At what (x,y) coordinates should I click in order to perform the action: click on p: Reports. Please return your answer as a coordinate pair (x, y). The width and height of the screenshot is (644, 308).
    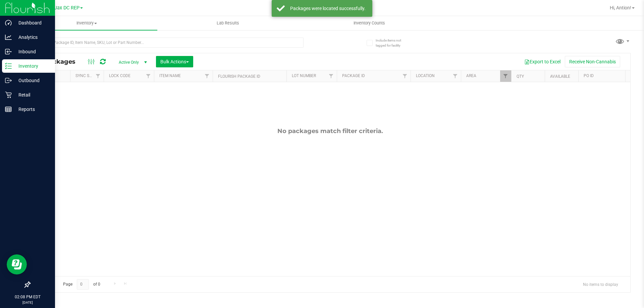
    Looking at the image, I should click on (32, 109).